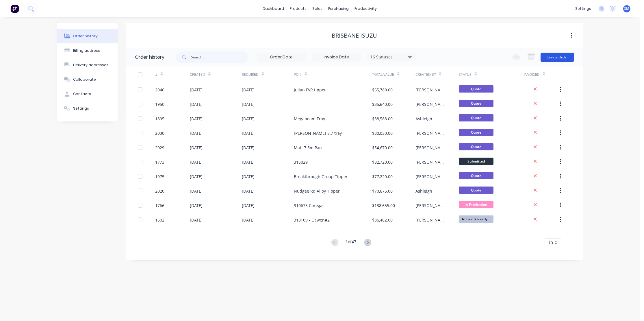 This screenshot has width=644, height=321. What do you see at coordinates (382, 161) in the screenshot?
I see `div: $82,720.00` at bounding box center [382, 161].